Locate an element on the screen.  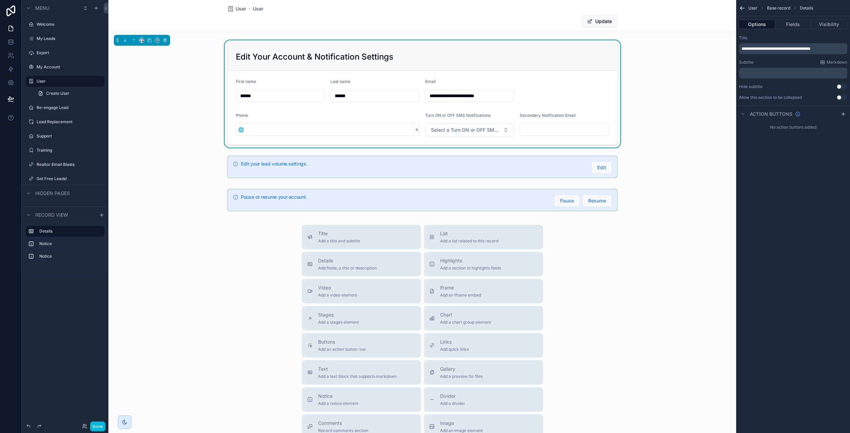
button: Done is located at coordinates (98, 427).